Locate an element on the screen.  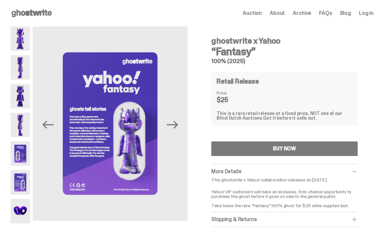
img: Yahoo-HG---1.png is located at coordinates (20, 39).